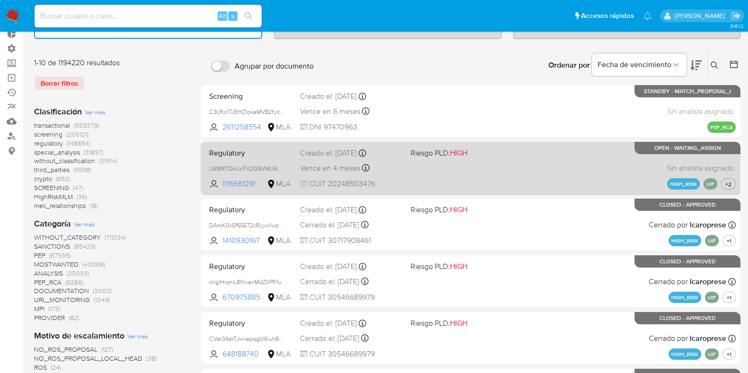 Image resolution: width=748 pixels, height=373 pixels. Describe the element at coordinates (233, 16) in the screenshot. I see `span: s` at that location.